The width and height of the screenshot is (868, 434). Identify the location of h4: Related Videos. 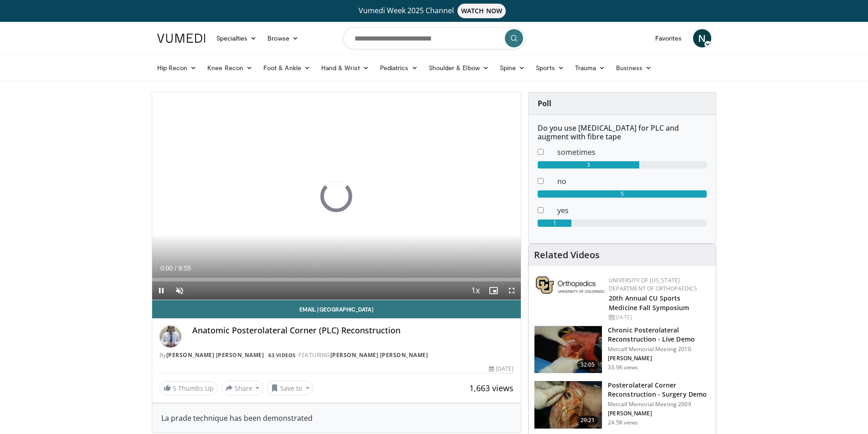
(567, 255).